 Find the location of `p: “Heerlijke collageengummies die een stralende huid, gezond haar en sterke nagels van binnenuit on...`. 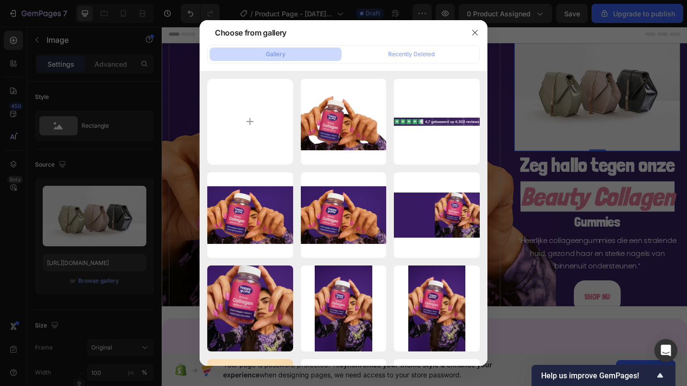

p: “Heerlijke collageengummies die een stralende huid, gezond haar en sterke nagels van binnenuit on... is located at coordinates (477, 250).